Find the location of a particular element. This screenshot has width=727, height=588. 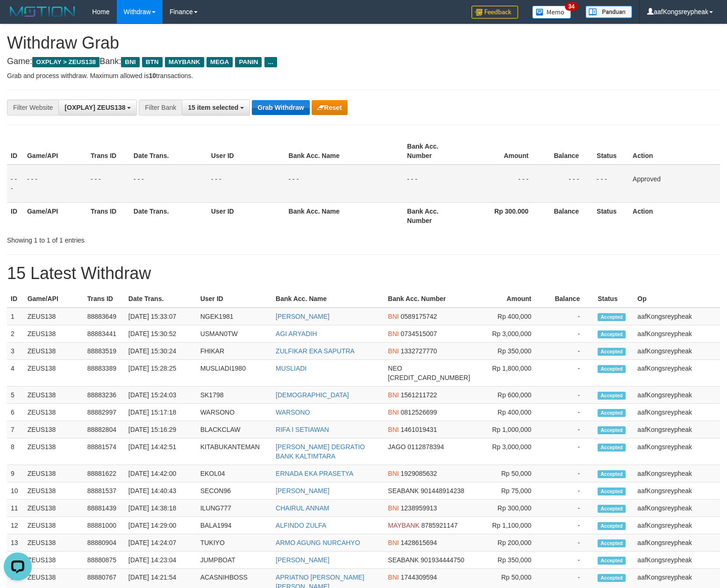

td: USMAN0TW is located at coordinates (234, 334).